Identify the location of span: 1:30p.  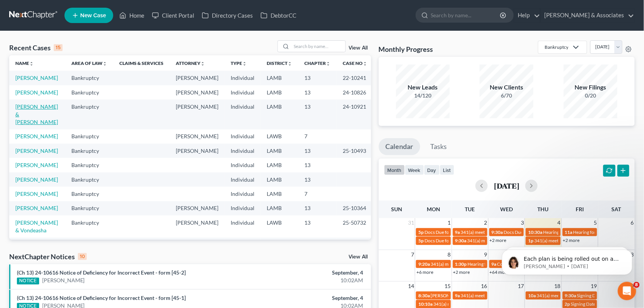
(461, 263).